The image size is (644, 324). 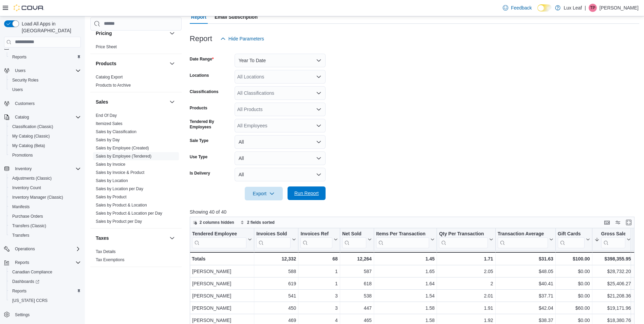 What do you see at coordinates (45, 136) in the screenshot?
I see `button: My Catalog (Classic)` at bounding box center [45, 136].